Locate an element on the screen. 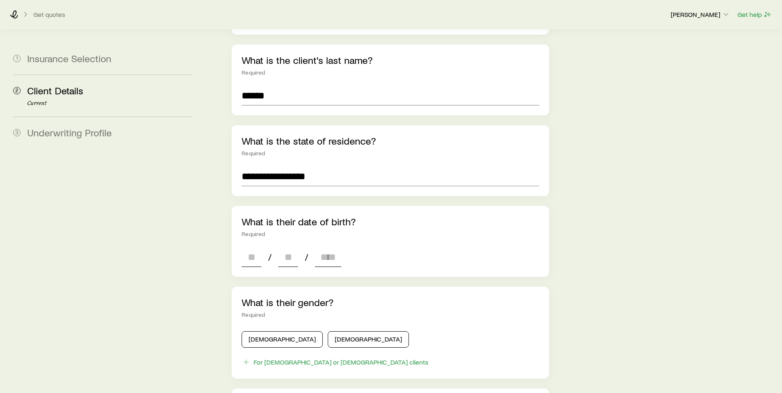  span: Insurance Selection is located at coordinates (69, 58).